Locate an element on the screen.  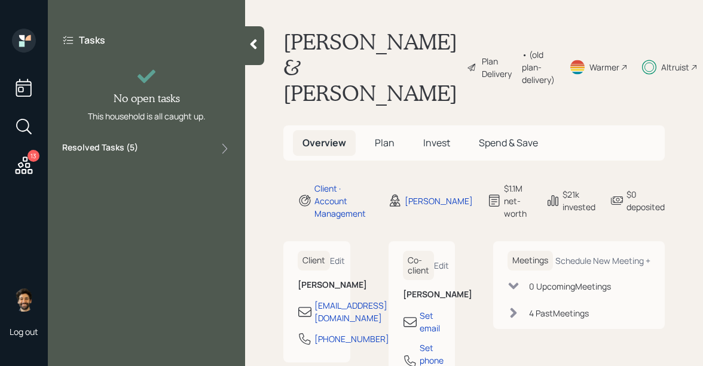
span: Overview is located at coordinates (324, 143).